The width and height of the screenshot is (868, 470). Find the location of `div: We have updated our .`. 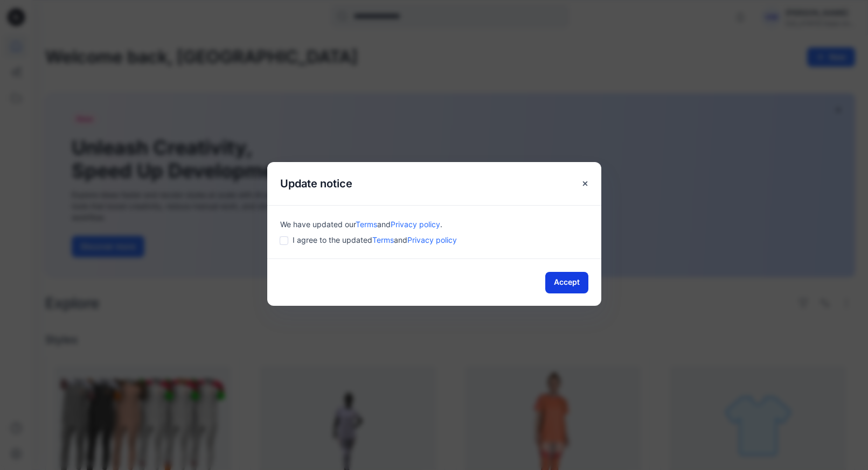

div: We have updated our . is located at coordinates (434, 223).